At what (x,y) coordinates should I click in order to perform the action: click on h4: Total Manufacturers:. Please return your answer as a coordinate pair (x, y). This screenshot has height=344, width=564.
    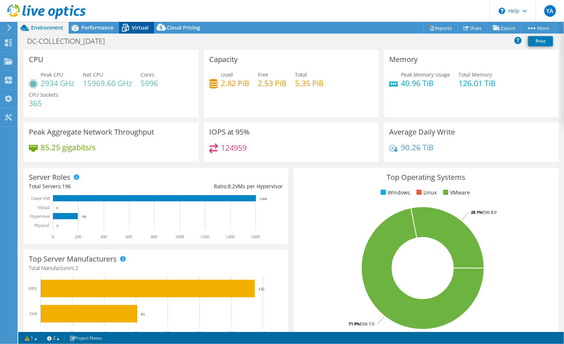
    Looking at the image, I should click on (156, 268).